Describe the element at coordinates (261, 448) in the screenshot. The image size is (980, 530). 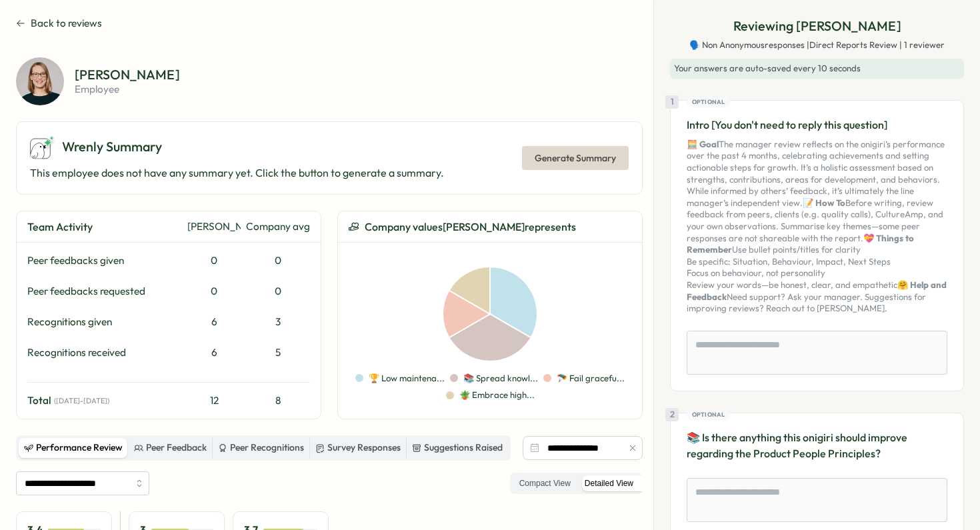
I see `div: Peer Recognitions` at that location.